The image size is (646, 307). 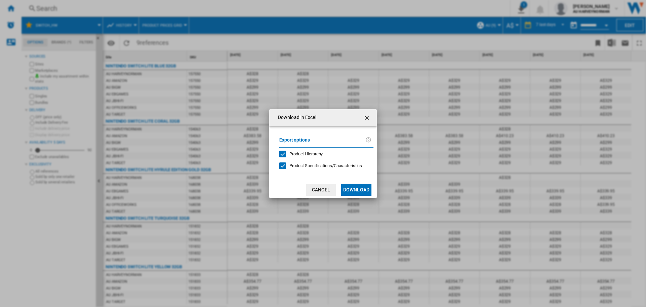 I want to click on div: Only applies to Category View, so click(x=326, y=166).